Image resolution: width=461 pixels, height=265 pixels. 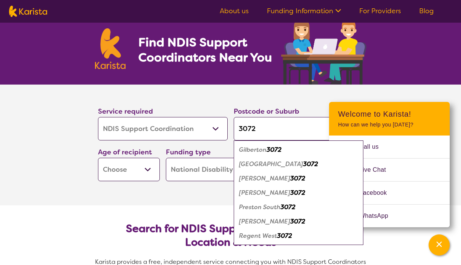 What do you see at coordinates (324, 51) in the screenshot?
I see `img: support-coordination` at bounding box center [324, 51].